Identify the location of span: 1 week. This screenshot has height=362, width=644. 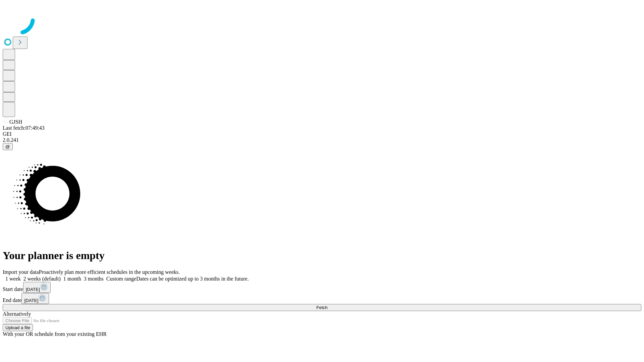
(13, 278).